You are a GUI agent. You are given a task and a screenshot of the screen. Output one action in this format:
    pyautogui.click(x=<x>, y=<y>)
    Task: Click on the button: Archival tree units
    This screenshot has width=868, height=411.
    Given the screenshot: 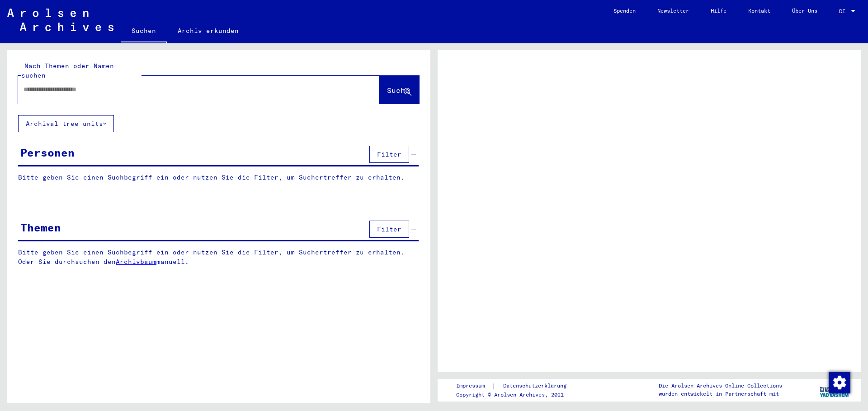 What is the action you would take?
    pyautogui.click(x=66, y=124)
    